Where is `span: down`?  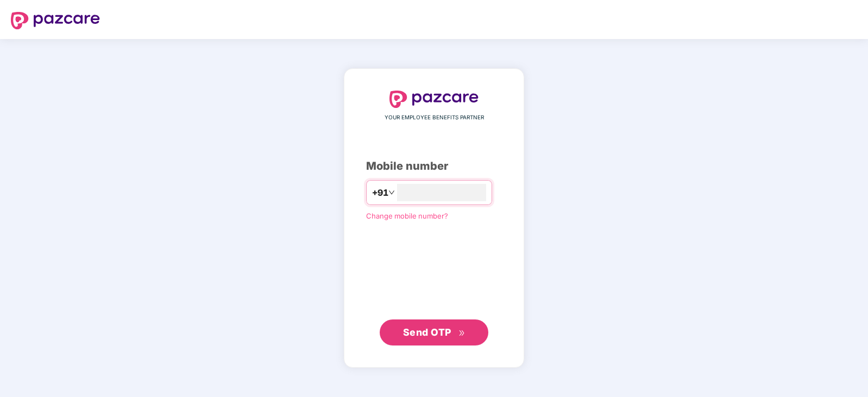 span: down is located at coordinates (392, 193).